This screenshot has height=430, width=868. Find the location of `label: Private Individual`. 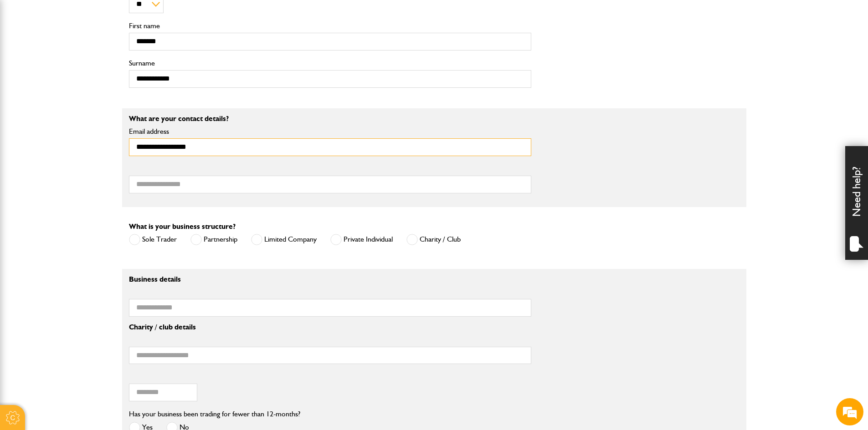

label: Private Individual is located at coordinates (361, 239).